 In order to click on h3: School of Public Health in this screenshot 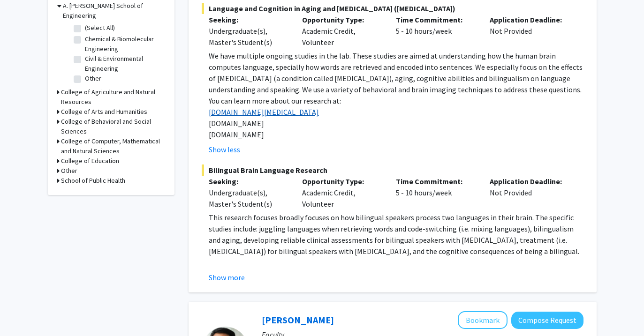, I will do `click(93, 180)`.